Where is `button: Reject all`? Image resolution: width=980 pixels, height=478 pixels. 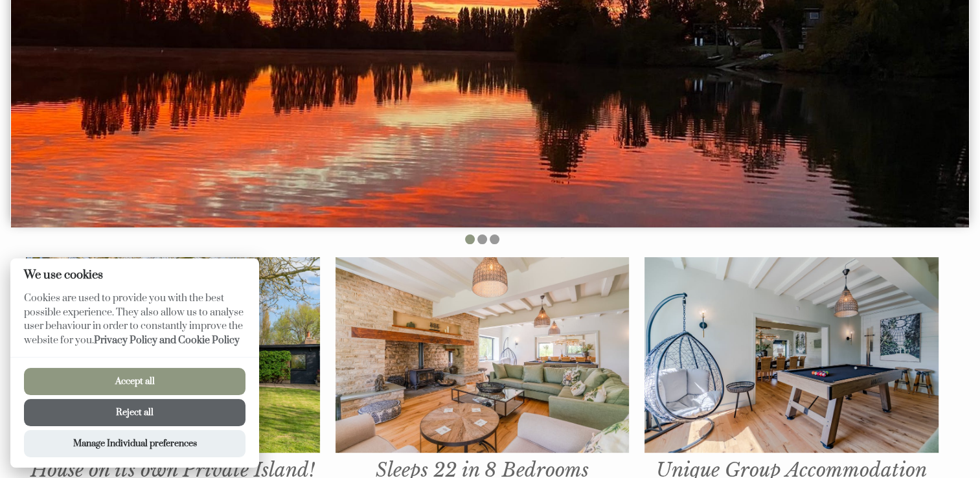 button: Reject all is located at coordinates (134, 412).